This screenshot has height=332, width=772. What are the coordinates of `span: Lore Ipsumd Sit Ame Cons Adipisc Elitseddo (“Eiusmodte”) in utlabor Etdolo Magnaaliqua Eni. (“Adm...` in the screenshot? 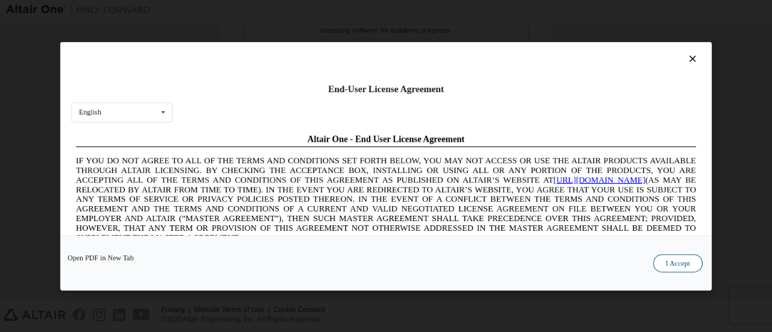 It's located at (315, 166).